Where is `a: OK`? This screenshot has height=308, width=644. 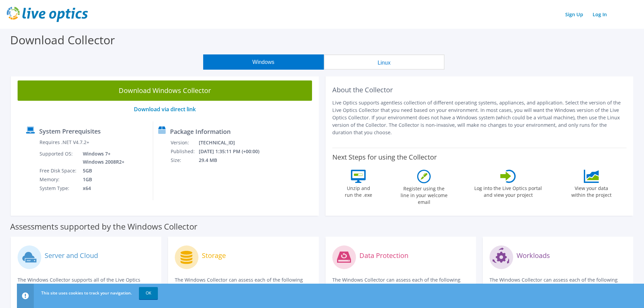 a: OK is located at coordinates (148, 293).